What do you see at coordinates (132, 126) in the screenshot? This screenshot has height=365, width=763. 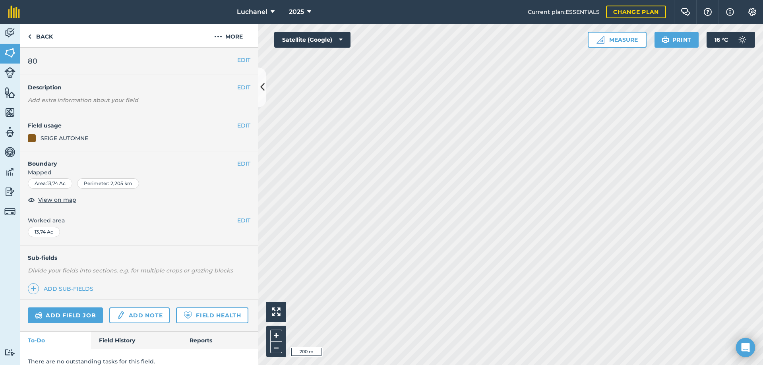 I see `h4: Field usage` at bounding box center [132, 126].